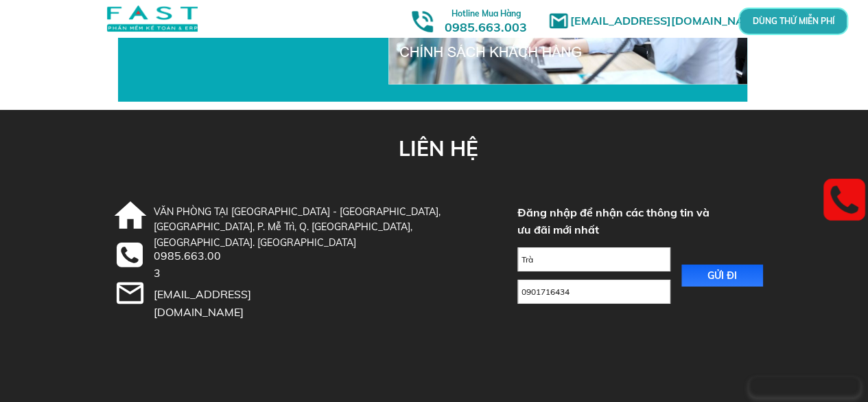 The width and height of the screenshot is (868, 402). I want to click on input: Họ và tên, so click(593, 259).